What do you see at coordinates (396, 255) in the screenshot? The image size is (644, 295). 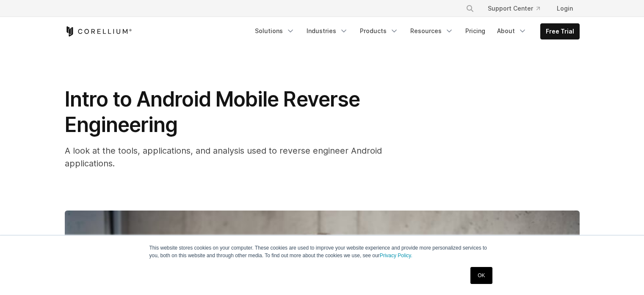 I see `a: Privacy Policy.` at bounding box center [396, 255].